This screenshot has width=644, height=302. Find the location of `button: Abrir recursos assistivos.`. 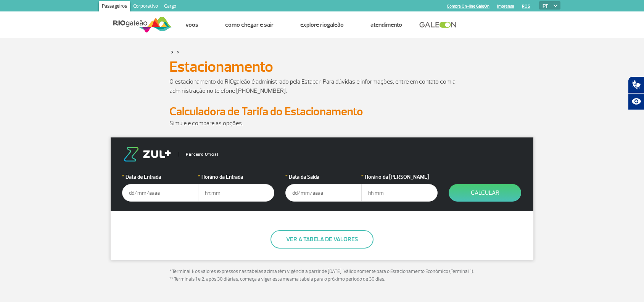

button: Abrir recursos assistivos. is located at coordinates (636, 102).